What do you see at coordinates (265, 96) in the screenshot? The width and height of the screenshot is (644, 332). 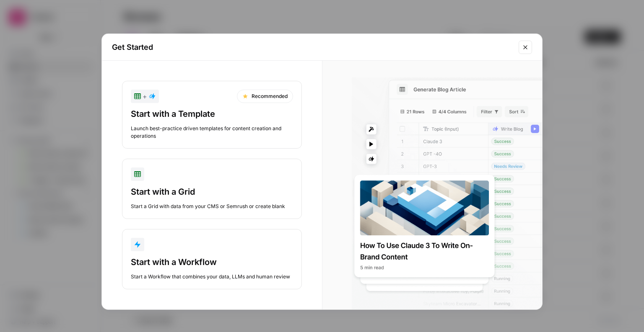 I see `div: Recommended` at bounding box center [265, 96].